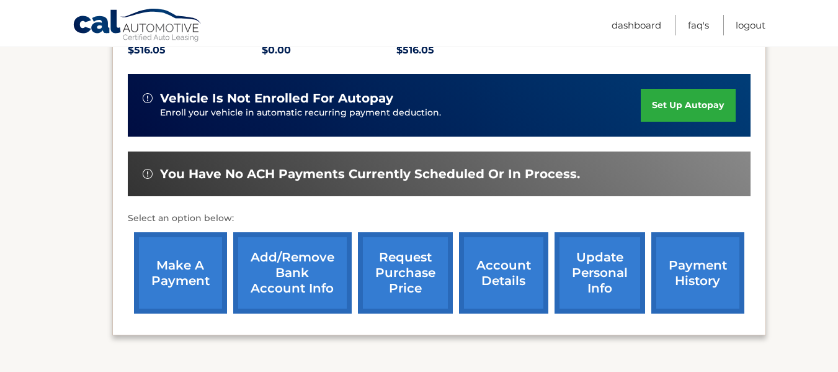  I want to click on a: set up autopay, so click(688, 105).